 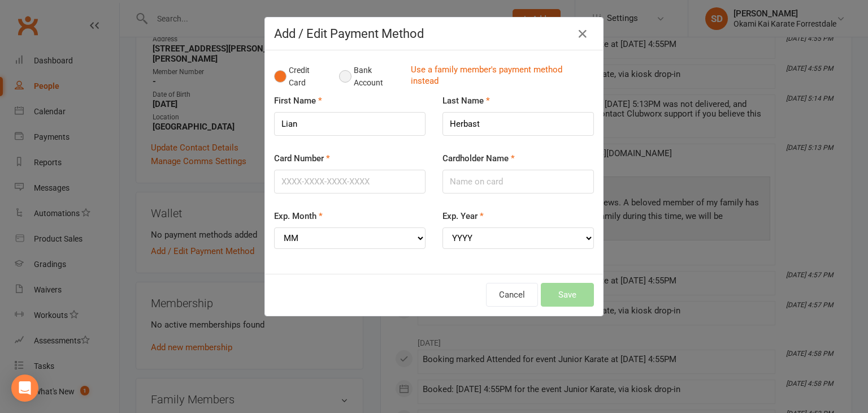 What do you see at coordinates (499, 76) in the screenshot?
I see `a: Use a family member's payment method instead` at bounding box center [499, 76].